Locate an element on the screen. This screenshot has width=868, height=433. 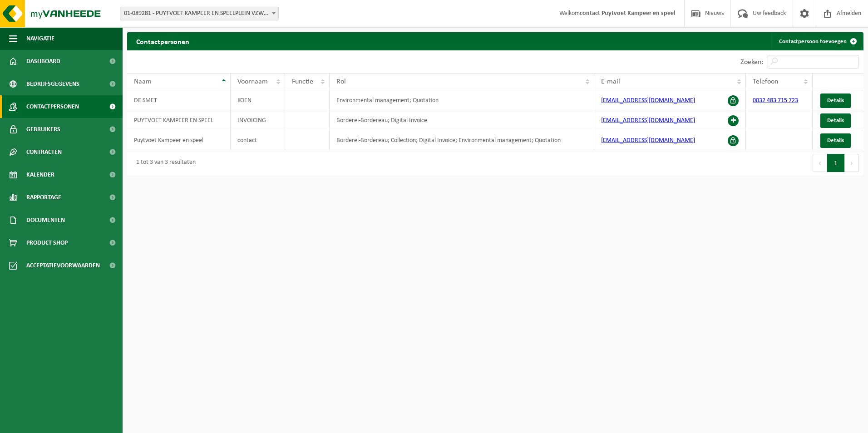
a: 0032 483 715 723 is located at coordinates (775, 100).